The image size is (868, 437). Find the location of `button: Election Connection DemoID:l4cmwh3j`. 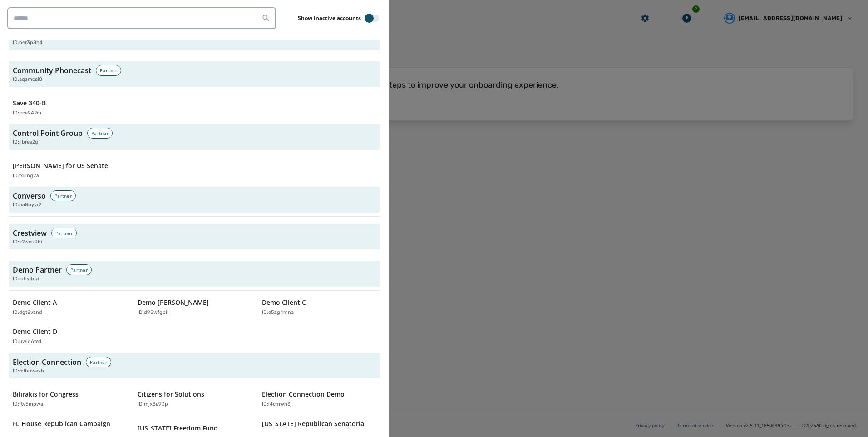

button: Election Connection DemoID:l4cmwh3j is located at coordinates (319, 399).